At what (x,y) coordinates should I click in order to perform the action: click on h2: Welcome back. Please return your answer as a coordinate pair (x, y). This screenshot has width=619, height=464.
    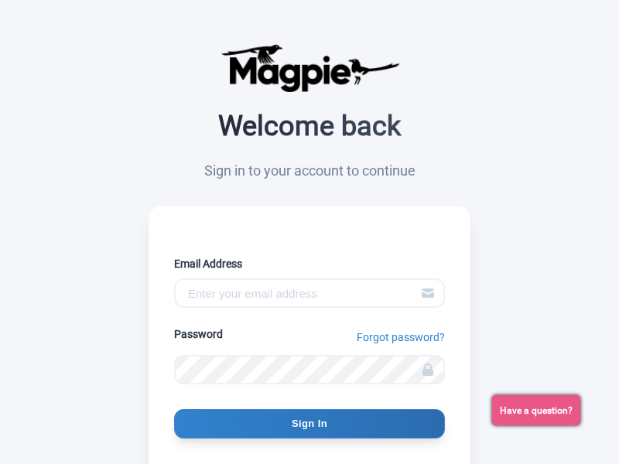
    Looking at the image, I should click on (310, 127).